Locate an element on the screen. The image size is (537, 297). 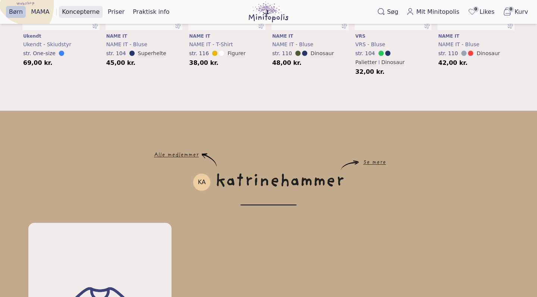
div: katrinehammer is located at coordinates (280, 182).